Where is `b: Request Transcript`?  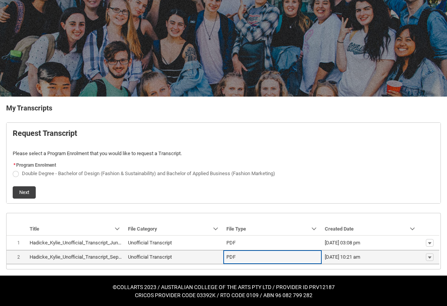
b: Request Transcript is located at coordinates (45, 133).